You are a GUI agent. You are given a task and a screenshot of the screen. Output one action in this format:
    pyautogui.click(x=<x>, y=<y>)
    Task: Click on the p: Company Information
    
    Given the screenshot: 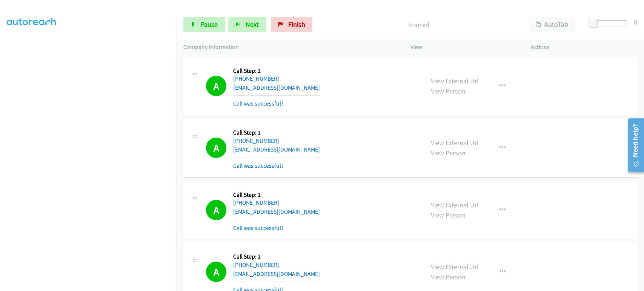 What is the action you would take?
    pyautogui.click(x=290, y=47)
    